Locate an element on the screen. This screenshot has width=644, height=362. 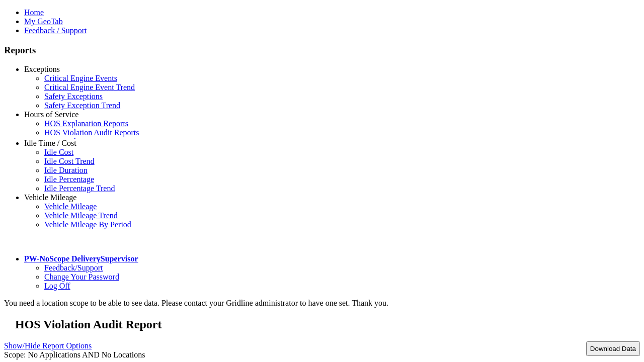
a: My GeoTab is located at coordinates (43, 22).